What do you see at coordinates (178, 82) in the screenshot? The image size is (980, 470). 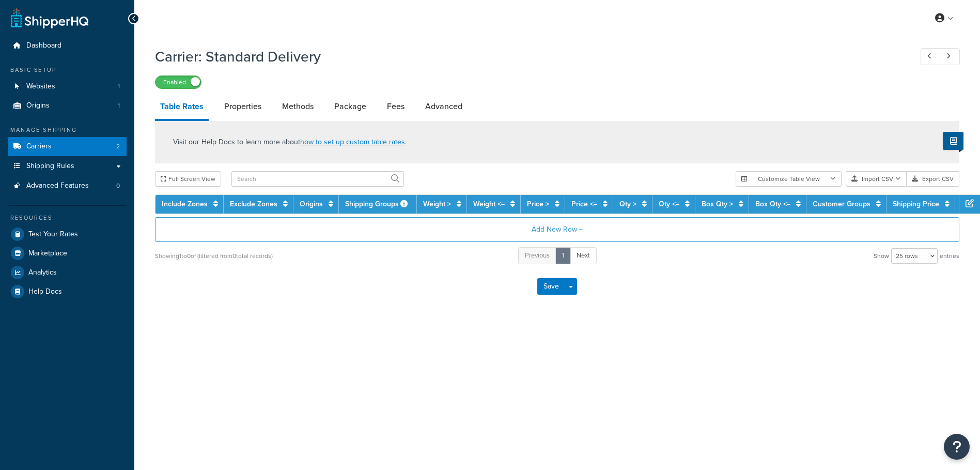 I see `label: Enabled` at bounding box center [178, 82].